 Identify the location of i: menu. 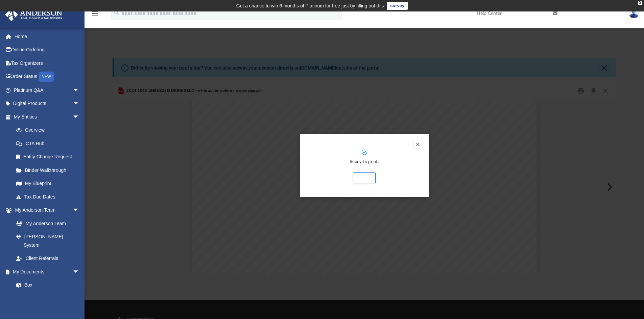
(95, 13).